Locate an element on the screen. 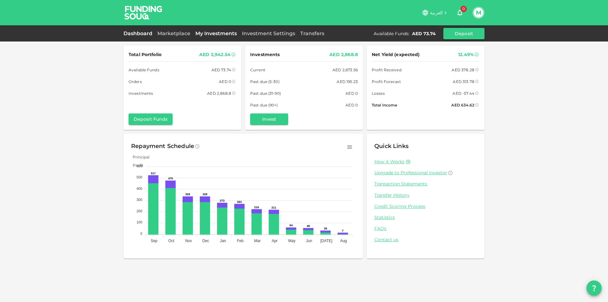  tspan: Dec is located at coordinates (206, 241).